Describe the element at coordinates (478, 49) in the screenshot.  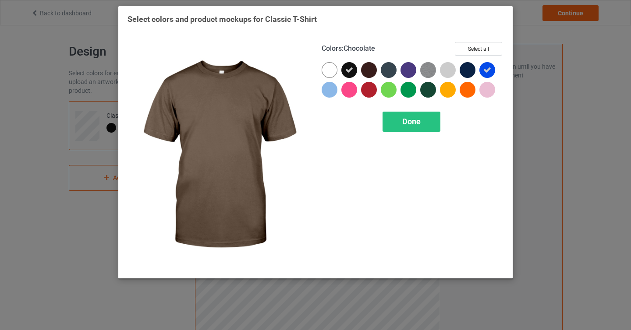
I see `button: Select all` at that location.